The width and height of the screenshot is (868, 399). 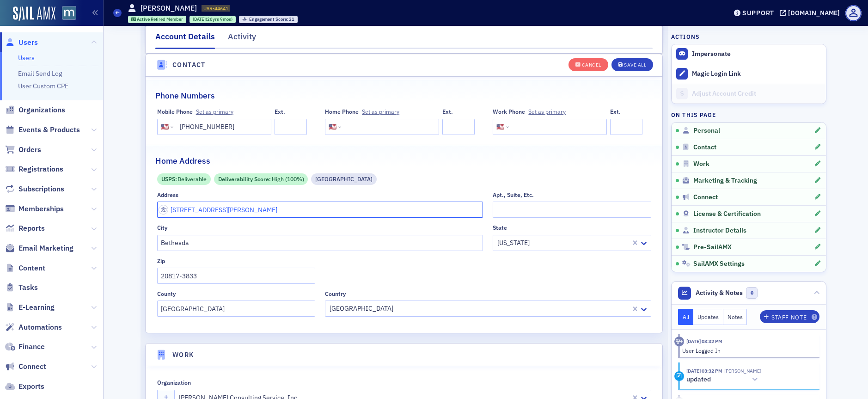 I want to click on span: E-Learning, so click(x=36, y=307).